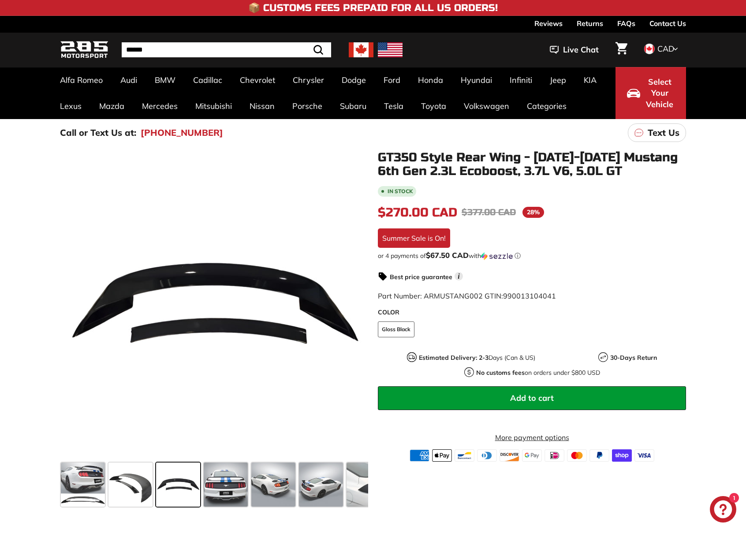 This screenshot has width=746, height=560. What do you see at coordinates (621, 50) in the screenshot?
I see `a: Cart` at bounding box center [621, 50].